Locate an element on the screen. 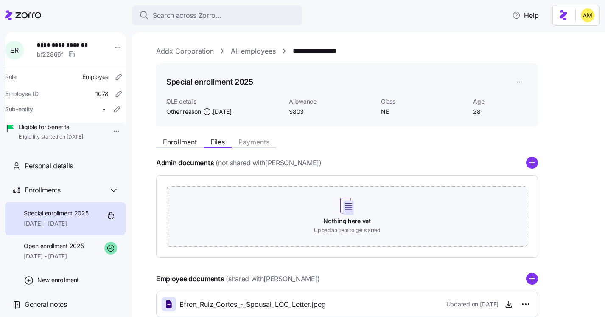  a: Addx Corporation is located at coordinates (185, 51).